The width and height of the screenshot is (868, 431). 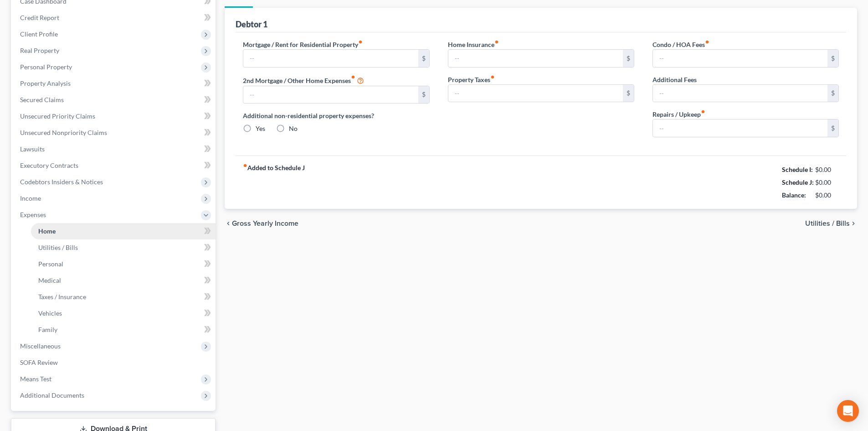 I want to click on a: Family, so click(x=123, y=329).